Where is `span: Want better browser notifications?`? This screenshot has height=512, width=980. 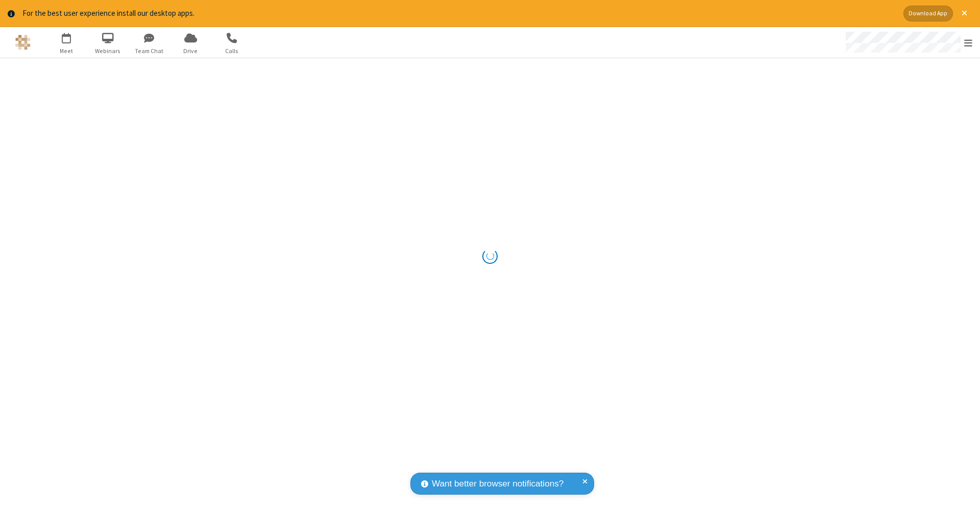 span: Want better browser notifications? is located at coordinates (498, 483).